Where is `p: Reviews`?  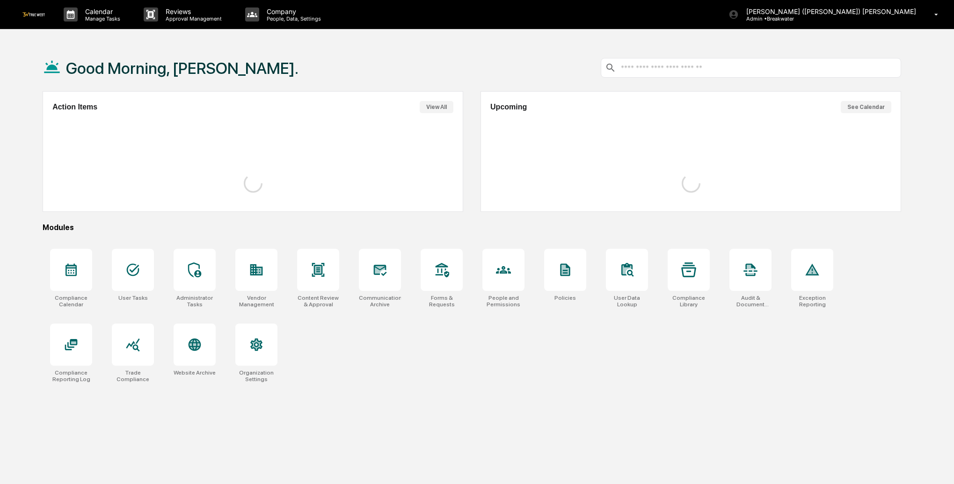 p: Reviews is located at coordinates (192, 11).